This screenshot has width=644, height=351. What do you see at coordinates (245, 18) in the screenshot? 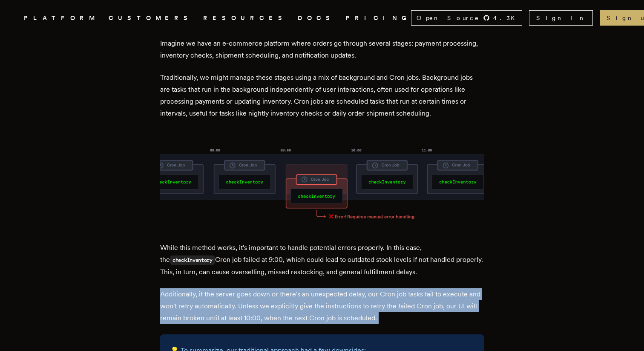
I see `span: RESOURCES` at bounding box center [245, 18].